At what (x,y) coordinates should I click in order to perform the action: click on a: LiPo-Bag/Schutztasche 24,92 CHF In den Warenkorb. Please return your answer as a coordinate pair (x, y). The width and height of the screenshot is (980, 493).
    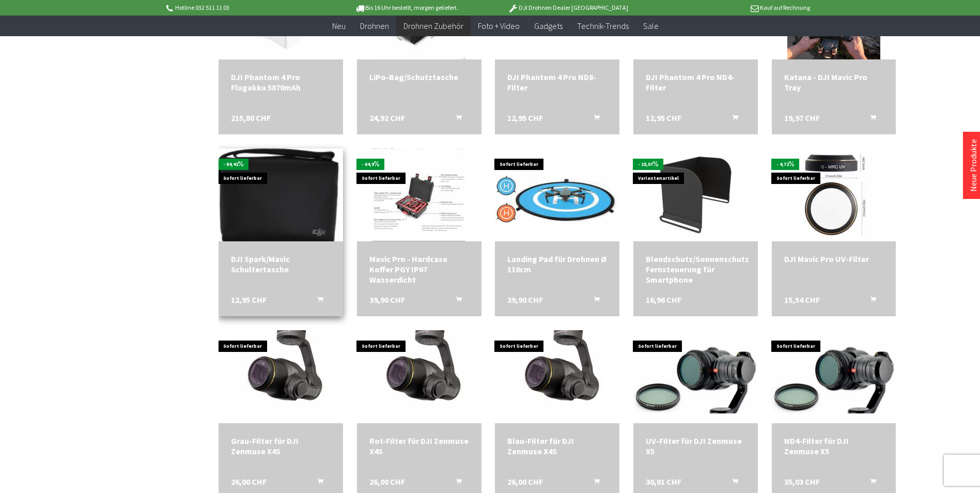
    Looking at the image, I should click on (419, 77).